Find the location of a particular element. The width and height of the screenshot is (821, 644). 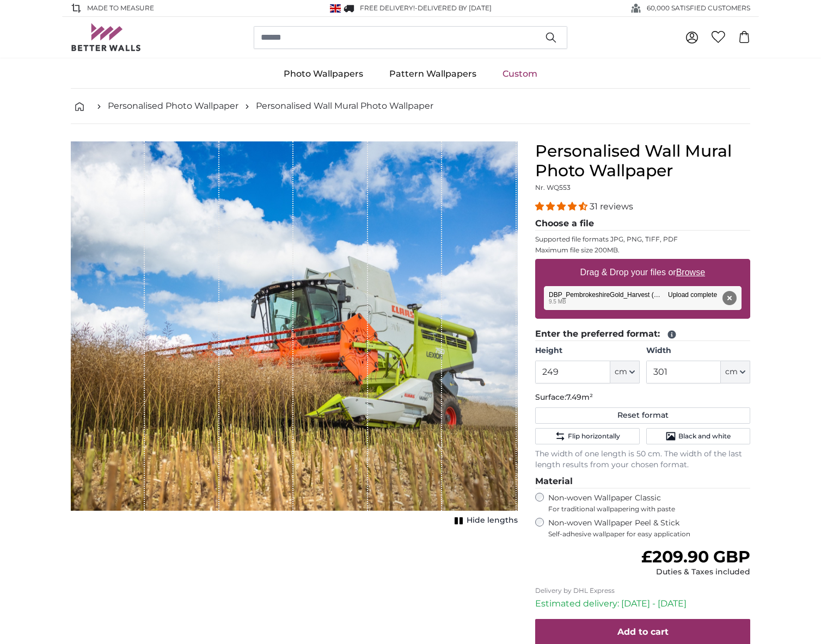

a: Personalised Wall Mural Photo Wallpaper is located at coordinates (344, 106).